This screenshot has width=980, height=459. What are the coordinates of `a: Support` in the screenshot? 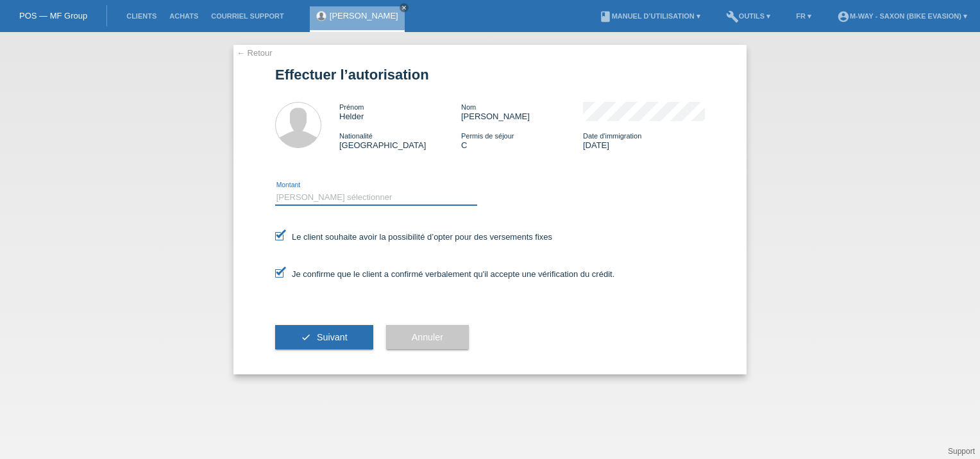 It's located at (962, 451).